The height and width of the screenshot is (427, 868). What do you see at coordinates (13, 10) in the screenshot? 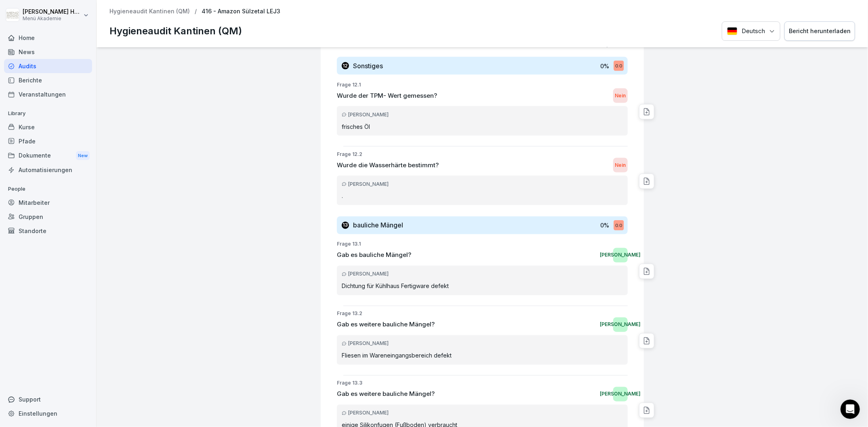
I see `button: go back` at bounding box center [13, 10].